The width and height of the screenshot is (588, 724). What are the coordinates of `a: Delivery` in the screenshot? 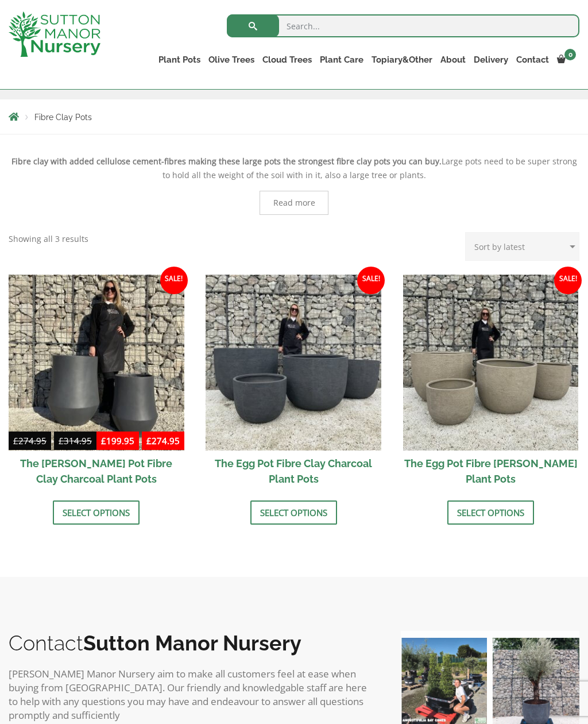 It's located at (491, 60).